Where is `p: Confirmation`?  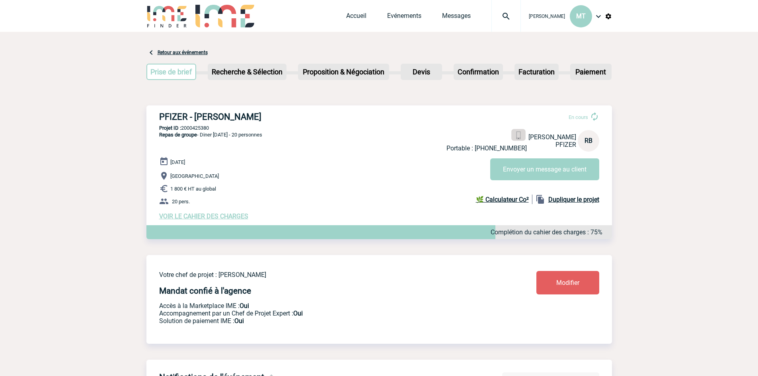 p: Confirmation is located at coordinates (478, 72).